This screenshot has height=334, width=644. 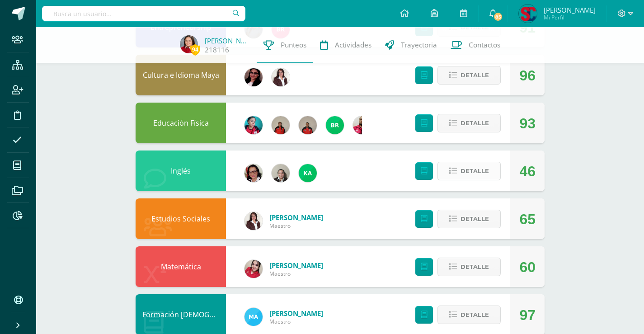 I want to click on span: Punteos, so click(x=293, y=45).